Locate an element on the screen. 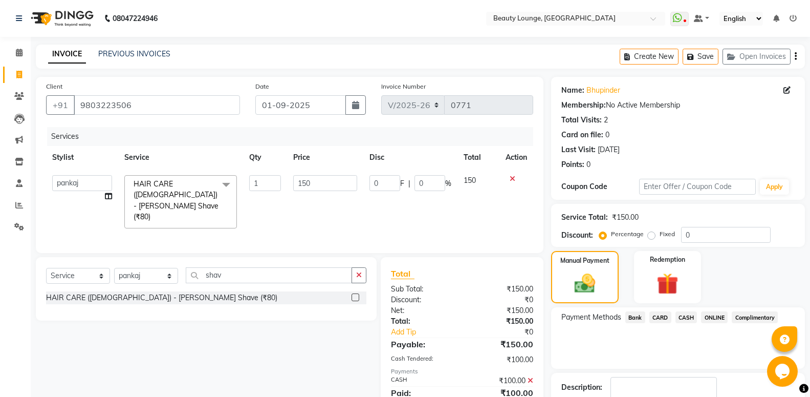  span: Total is located at coordinates (403, 273).